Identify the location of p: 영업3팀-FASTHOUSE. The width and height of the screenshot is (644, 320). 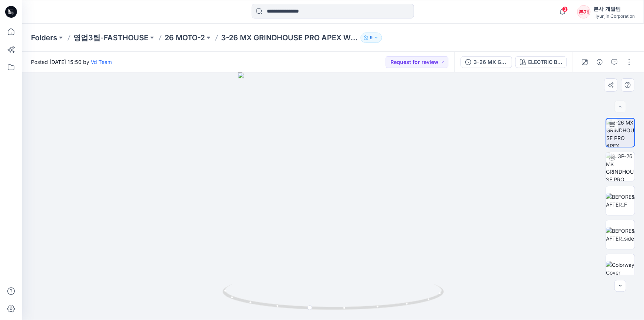
(110, 38).